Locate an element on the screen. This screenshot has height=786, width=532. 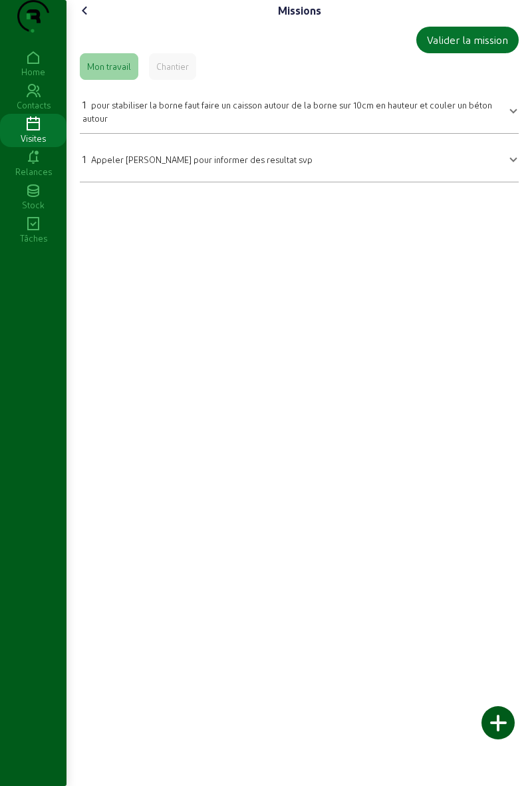
span: pour stabiliser la borne faut faire un caisson autour de la borne sur 10cm en hauteur et couler u... is located at coordinates (287, 111).